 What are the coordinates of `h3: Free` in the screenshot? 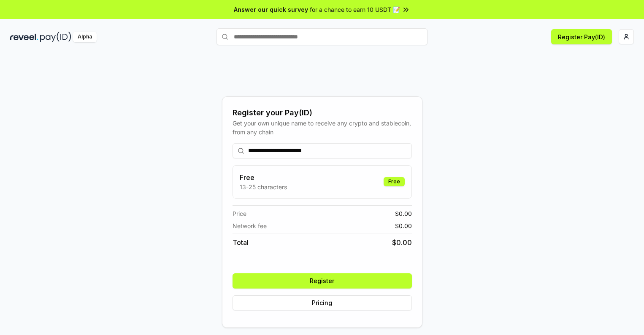 It's located at (263, 177).